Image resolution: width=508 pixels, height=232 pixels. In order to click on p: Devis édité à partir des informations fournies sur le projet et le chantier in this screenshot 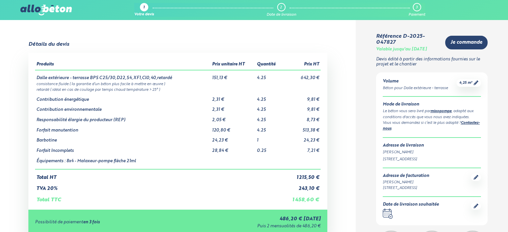, I will do `click(432, 62)`.